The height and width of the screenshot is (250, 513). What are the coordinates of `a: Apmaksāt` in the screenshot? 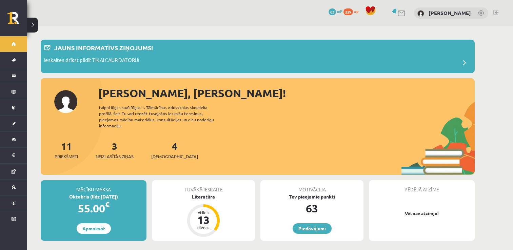 It's located at (94, 229).